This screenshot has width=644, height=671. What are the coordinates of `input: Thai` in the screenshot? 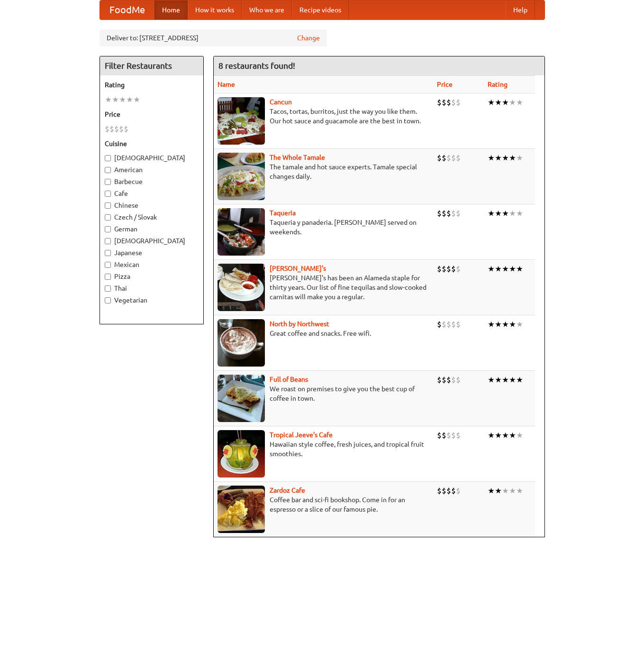 It's located at (108, 289).